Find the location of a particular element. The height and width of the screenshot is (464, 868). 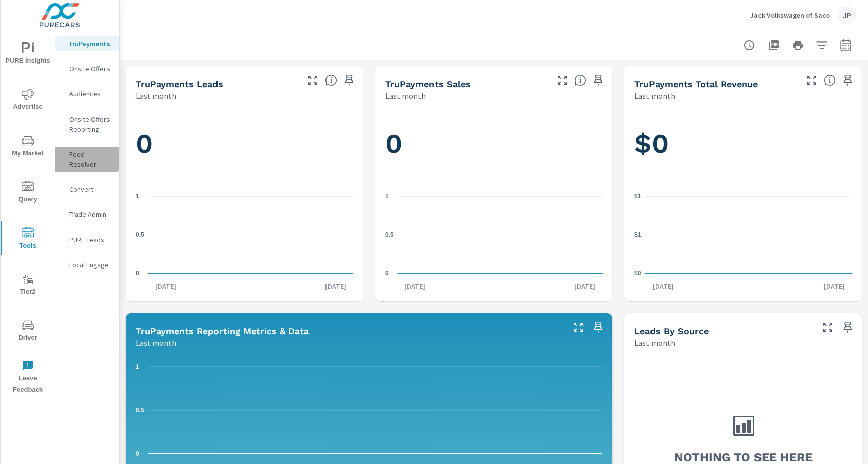

div: PURE Leads is located at coordinates (87, 240).